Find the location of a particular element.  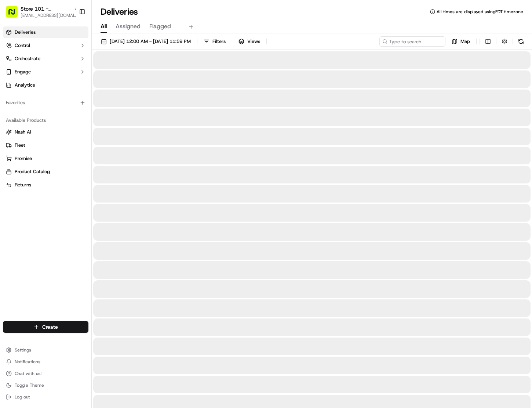

button: Refresh is located at coordinates (520, 41).